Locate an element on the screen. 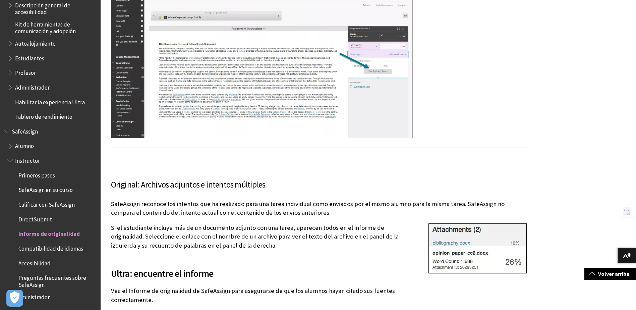 This screenshot has width=636, height=310. p: Si el estudiante incluye más de un documento adjunto con una tarea, aparecen todos en el informe ... is located at coordinates (319, 237).